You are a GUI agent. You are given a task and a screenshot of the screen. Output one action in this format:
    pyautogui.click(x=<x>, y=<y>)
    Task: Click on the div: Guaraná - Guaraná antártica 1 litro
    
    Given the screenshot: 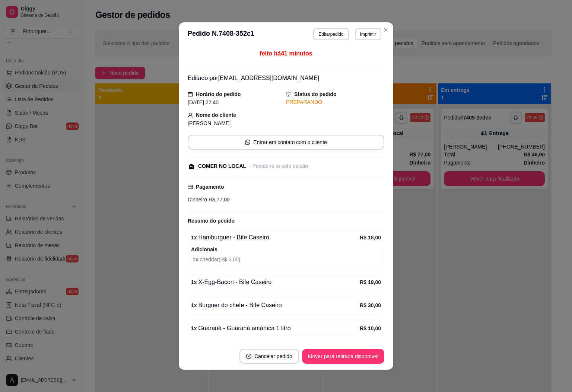 What is the action you would take?
    pyautogui.click(x=275, y=329)
    